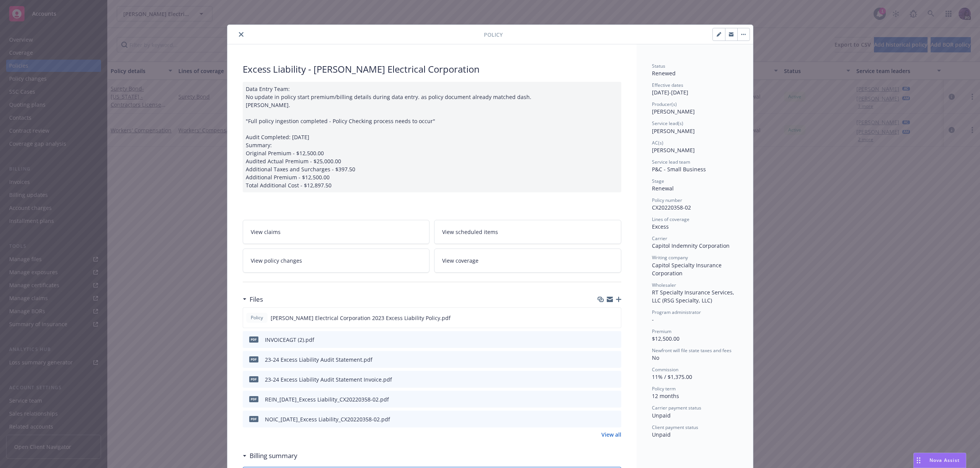 The width and height of the screenshot is (980, 468). Describe the element at coordinates (276, 260) in the screenshot. I see `span: View policy changes` at that location.